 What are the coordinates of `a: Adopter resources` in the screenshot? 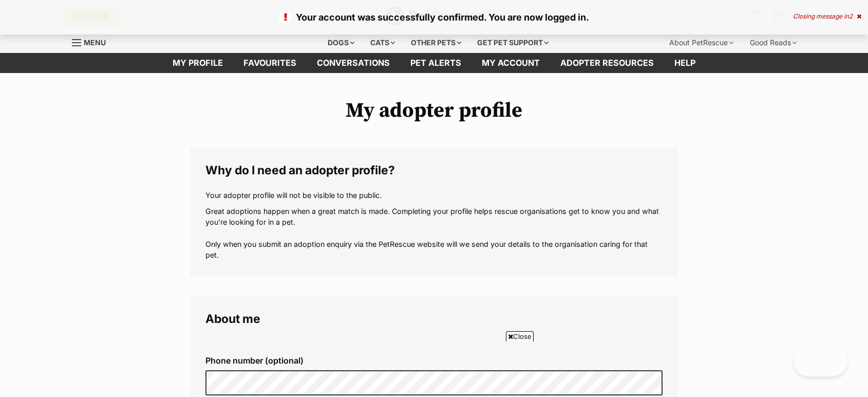 It's located at (607, 62).